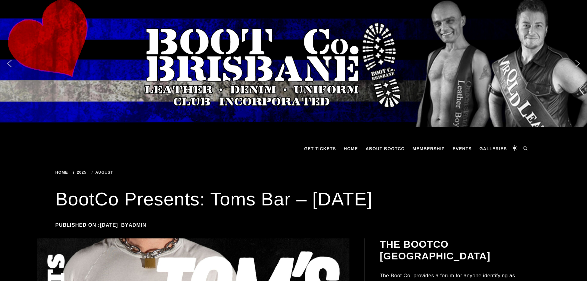 The height and width of the screenshot is (281, 587). I want to click on span: Home, so click(63, 172).